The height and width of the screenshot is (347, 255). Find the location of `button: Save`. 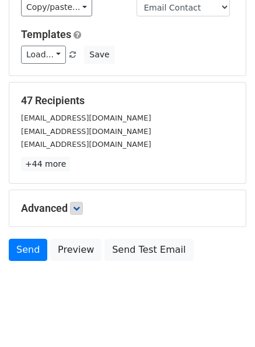

button: Save is located at coordinates (99, 54).